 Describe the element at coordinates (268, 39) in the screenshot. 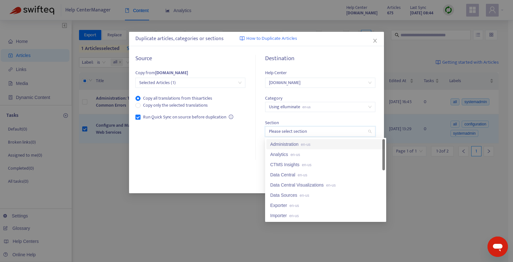

I see `a: How to Duplicate Articles` at that location.